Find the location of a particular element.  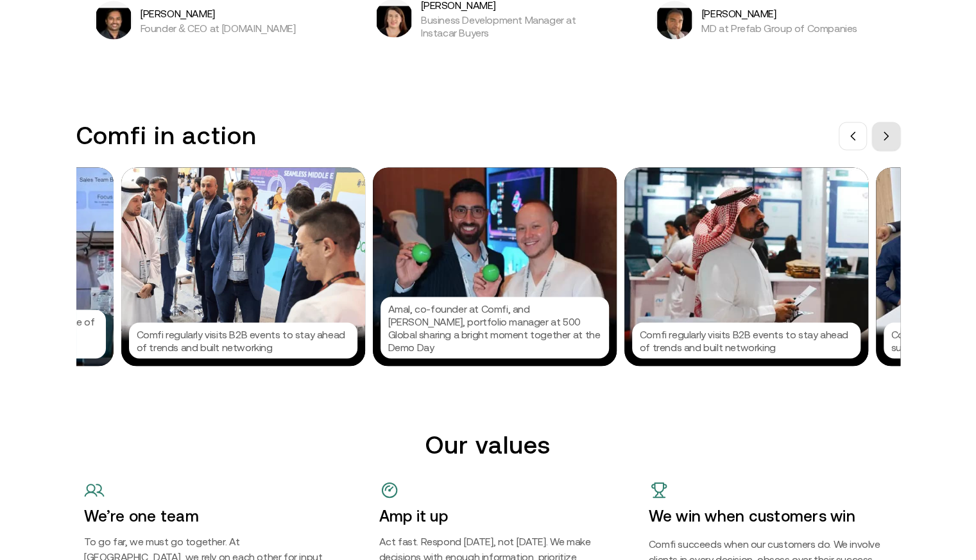

img: Bibin Varghese is located at coordinates (113, 23).